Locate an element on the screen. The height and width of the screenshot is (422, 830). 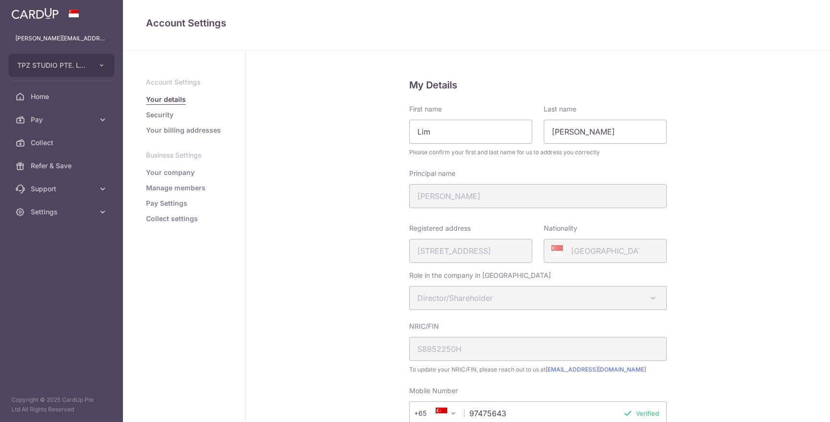
p: Account Settings is located at coordinates (184, 82).